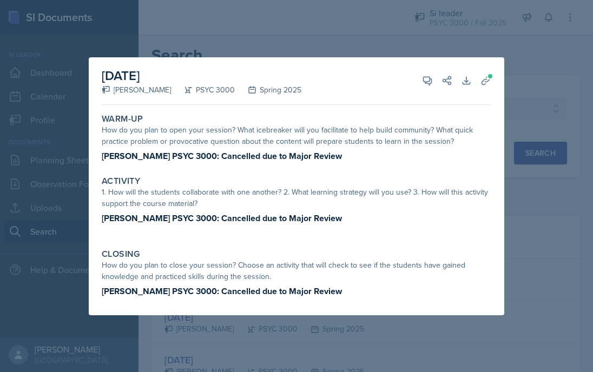  What do you see at coordinates (121, 181) in the screenshot?
I see `label: Activity` at bounding box center [121, 181].